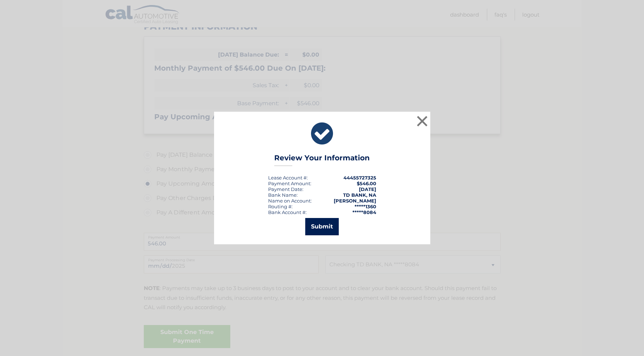  I want to click on strong: 44455727325, so click(360, 178).